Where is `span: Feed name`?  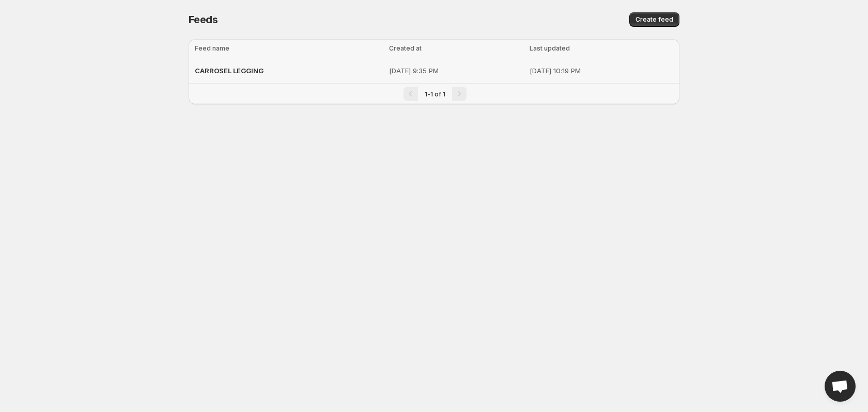 span: Feed name is located at coordinates (211, 48).